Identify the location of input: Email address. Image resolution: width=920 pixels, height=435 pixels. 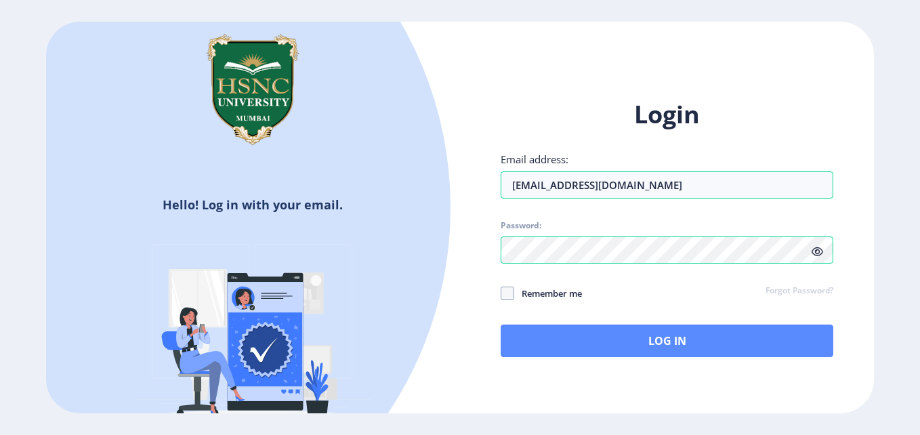
(667, 185).